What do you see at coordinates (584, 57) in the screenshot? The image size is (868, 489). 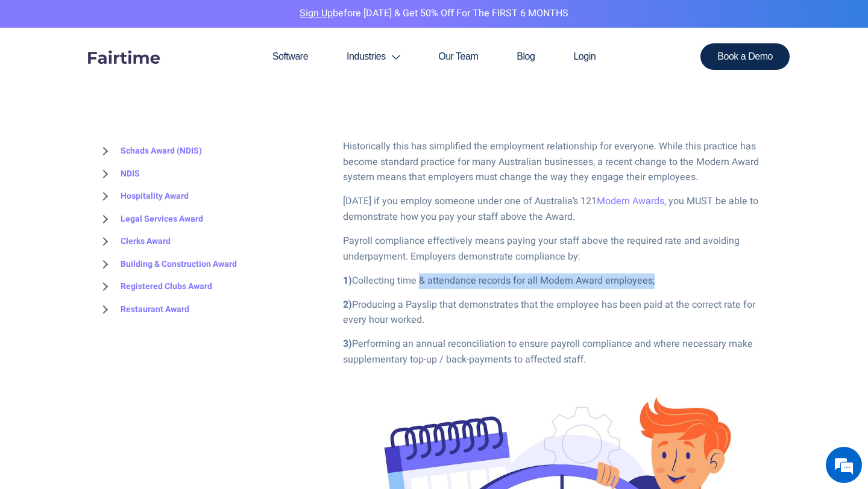 I see `a: Login` at bounding box center [584, 57].